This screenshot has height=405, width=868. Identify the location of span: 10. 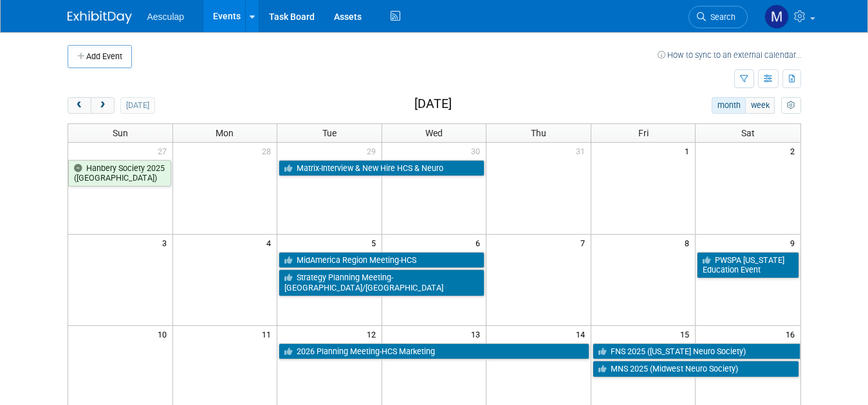
(164, 334).